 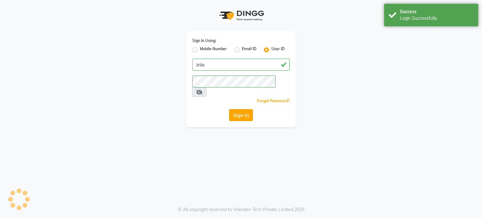 I want to click on a: Forgot Password?, so click(x=273, y=101).